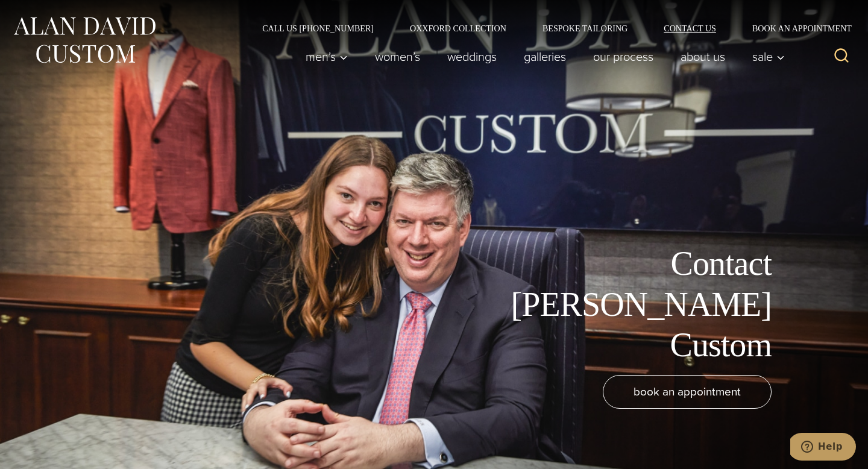  What do you see at coordinates (688, 392) in the screenshot?
I see `a: book an appointment` at bounding box center [688, 392].